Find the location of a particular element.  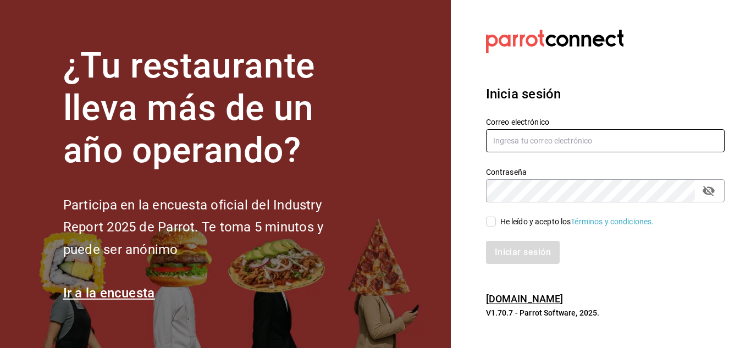

input: Ingresa tu correo electrónico is located at coordinates (605, 141).